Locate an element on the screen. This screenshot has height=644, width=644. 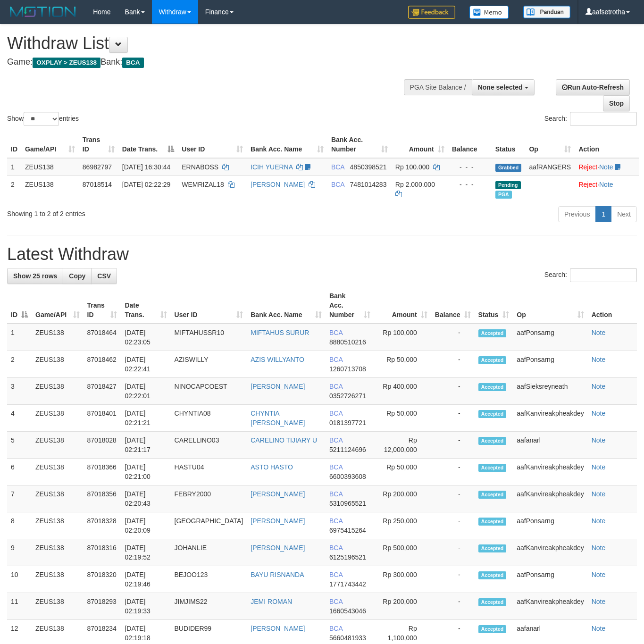
td: 3 is located at coordinates (19, 391).